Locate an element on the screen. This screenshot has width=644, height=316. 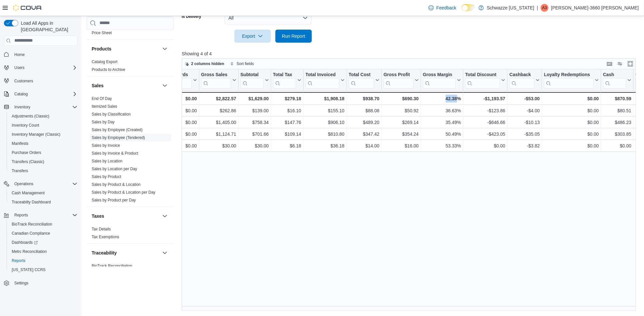
a: Sales by Day is located at coordinates (103, 122).